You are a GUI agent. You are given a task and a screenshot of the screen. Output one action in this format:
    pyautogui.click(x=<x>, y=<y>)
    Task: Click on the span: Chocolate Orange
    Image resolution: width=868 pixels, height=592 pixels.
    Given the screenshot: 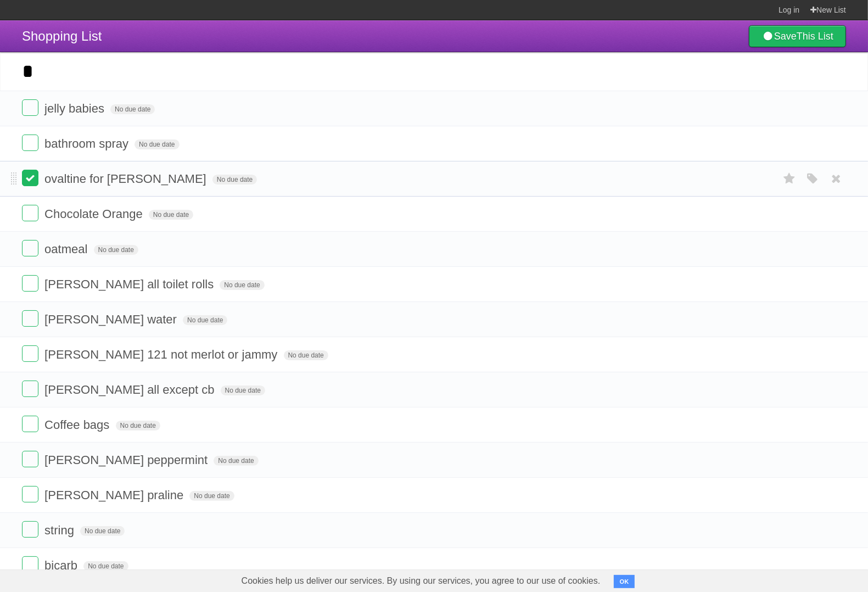 What is the action you would take?
    pyautogui.click(x=95, y=214)
    